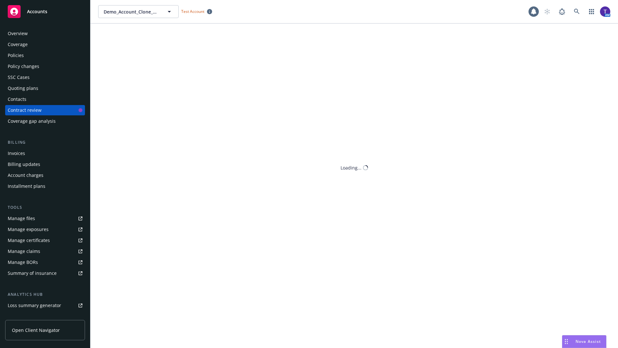 The height and width of the screenshot is (348, 618). Describe the element at coordinates (26, 186) in the screenshot. I see `div: Installment plans` at that location.